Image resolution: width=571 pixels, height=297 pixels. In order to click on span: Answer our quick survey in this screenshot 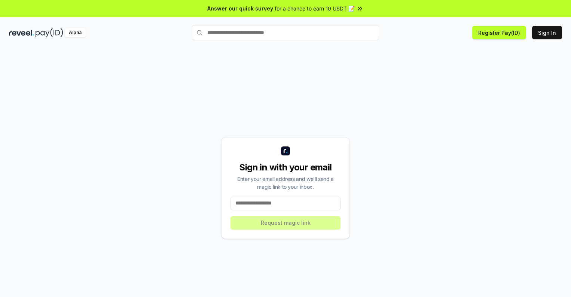, I will do `click(240, 8)`.